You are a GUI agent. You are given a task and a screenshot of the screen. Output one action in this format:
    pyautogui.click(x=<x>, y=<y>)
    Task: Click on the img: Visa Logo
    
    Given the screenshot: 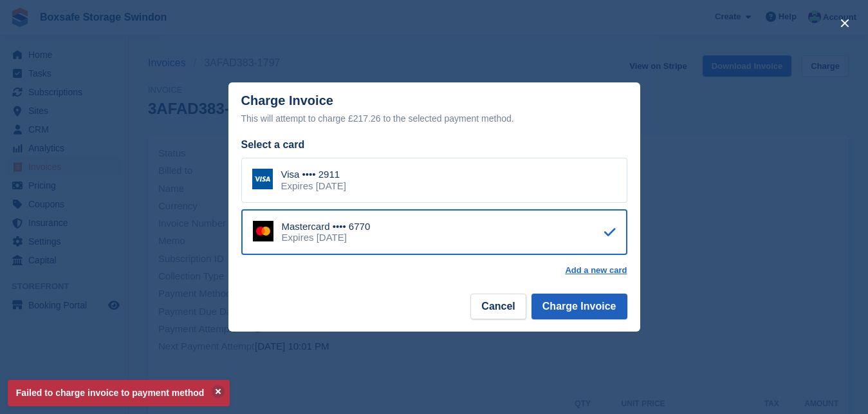 What is the action you would take?
    pyautogui.click(x=263, y=179)
    